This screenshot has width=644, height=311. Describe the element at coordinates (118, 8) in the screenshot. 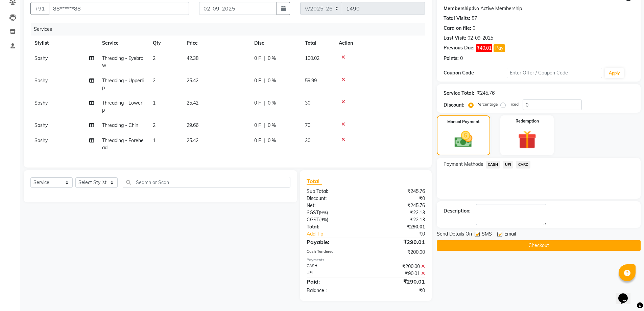

I see `input: Search by Name/Mobile/Email/Code` at that location.